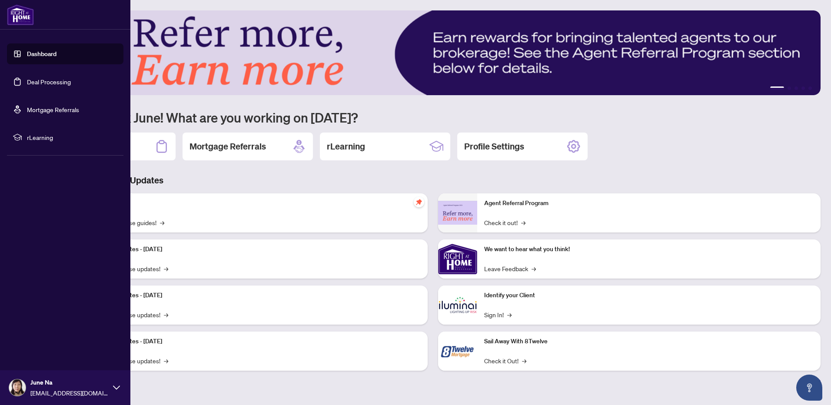 Image resolution: width=831 pixels, height=405 pixels. I want to click on h3: Brokerage & Industry Updates, so click(433, 180).